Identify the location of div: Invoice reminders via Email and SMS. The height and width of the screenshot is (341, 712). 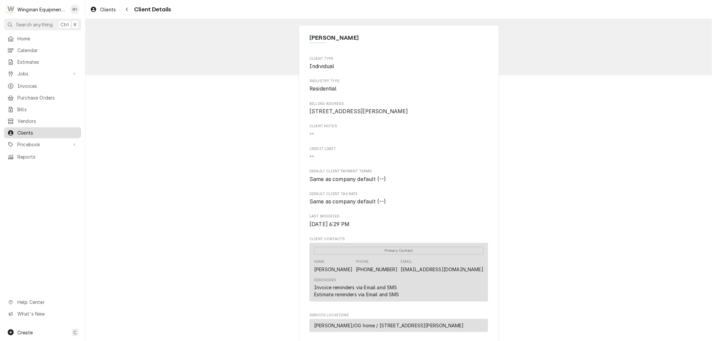
(355, 287).